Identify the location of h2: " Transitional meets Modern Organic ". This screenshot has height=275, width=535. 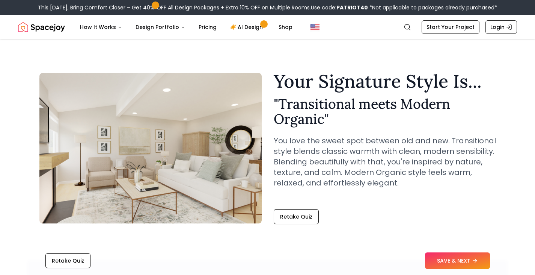
(385, 111).